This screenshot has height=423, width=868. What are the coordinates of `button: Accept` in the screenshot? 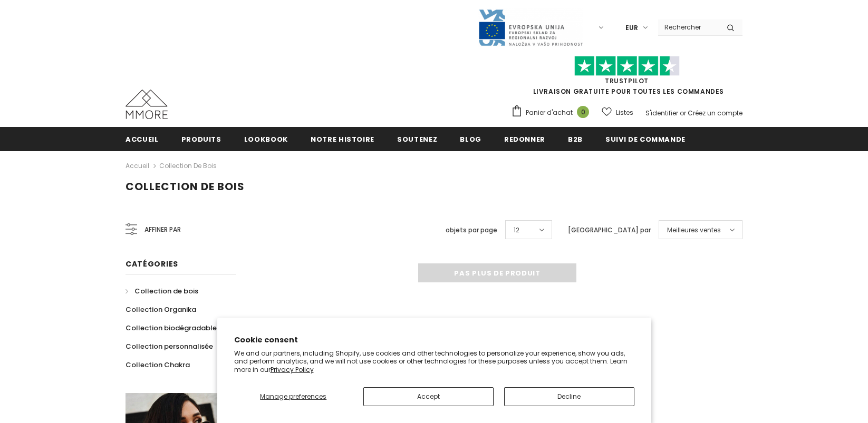 It's located at (428, 397).